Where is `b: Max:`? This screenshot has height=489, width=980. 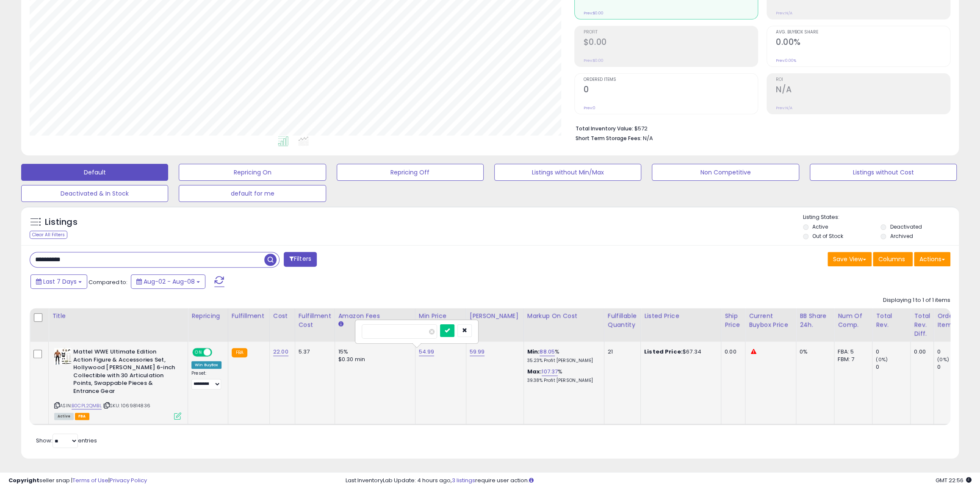
b: Max: is located at coordinates (534, 371).